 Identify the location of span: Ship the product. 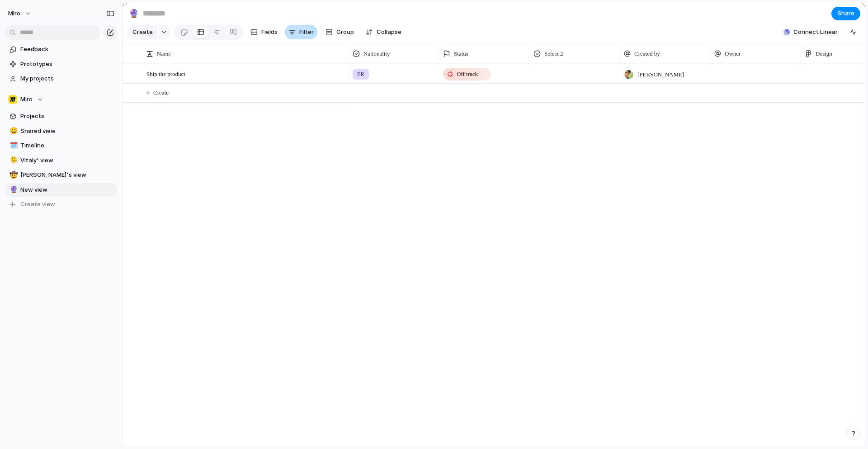
(166, 73).